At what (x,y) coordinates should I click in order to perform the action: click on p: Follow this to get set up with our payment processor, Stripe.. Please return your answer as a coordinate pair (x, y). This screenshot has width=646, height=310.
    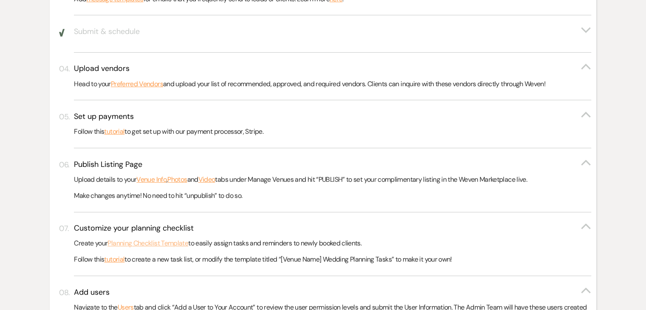
    Looking at the image, I should click on (332, 132).